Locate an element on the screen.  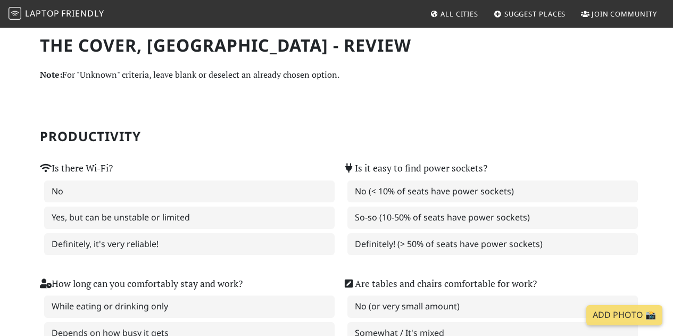
a: Suggest Places is located at coordinates (530, 14).